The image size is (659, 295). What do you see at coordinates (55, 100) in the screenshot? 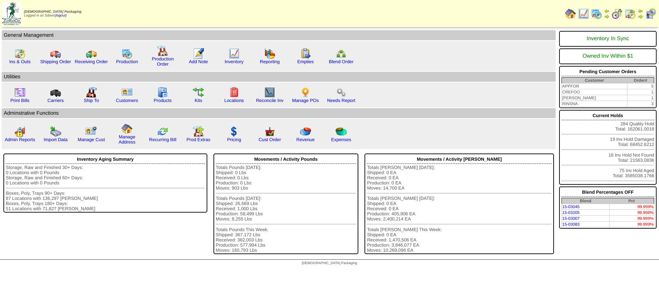
I see `a: Carriers` at bounding box center [55, 100].